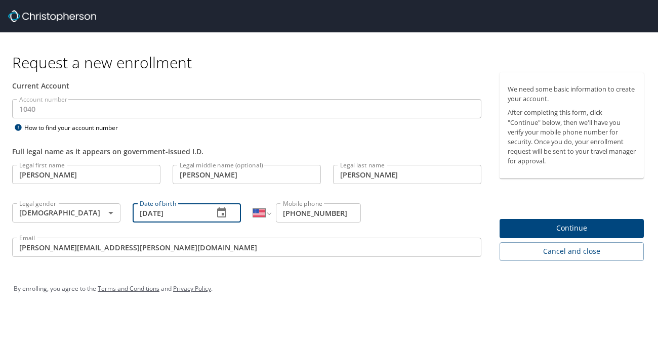 Image resolution: width=658 pixels, height=355 pixels. What do you see at coordinates (572, 229) in the screenshot?
I see `button: Continue` at bounding box center [572, 229].